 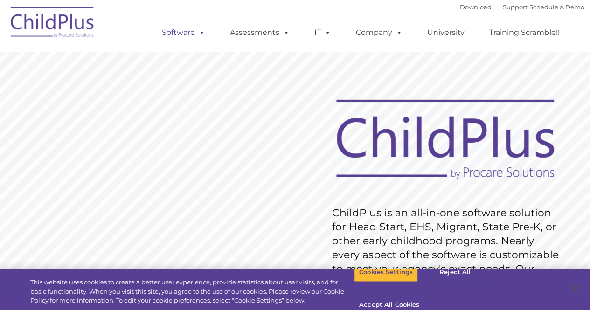 What do you see at coordinates (446, 33) in the screenshot?
I see `a: University` at bounding box center [446, 33].